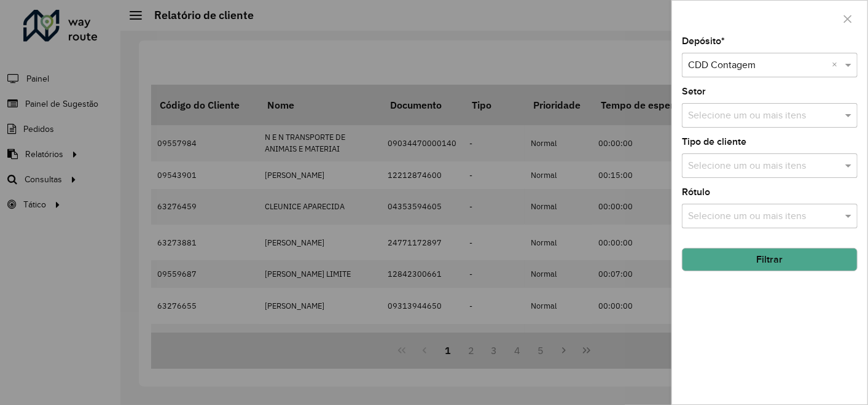 The image size is (868, 405). What do you see at coordinates (714, 141) in the screenshot?
I see `label: Tipo de cliente` at bounding box center [714, 141].